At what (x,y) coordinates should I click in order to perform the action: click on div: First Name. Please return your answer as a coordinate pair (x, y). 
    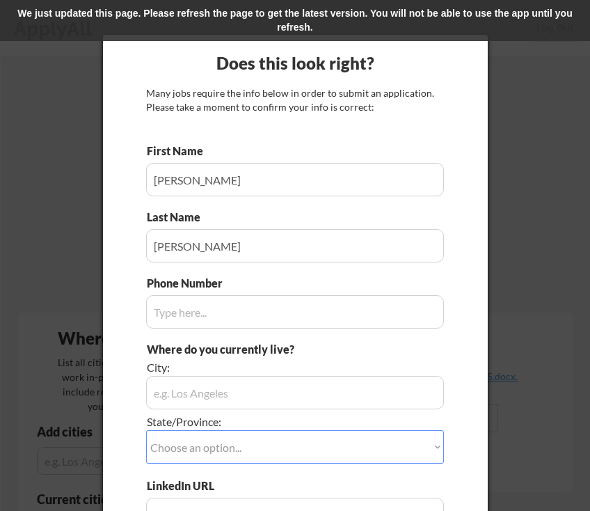
    Looking at the image, I should click on (180, 151).